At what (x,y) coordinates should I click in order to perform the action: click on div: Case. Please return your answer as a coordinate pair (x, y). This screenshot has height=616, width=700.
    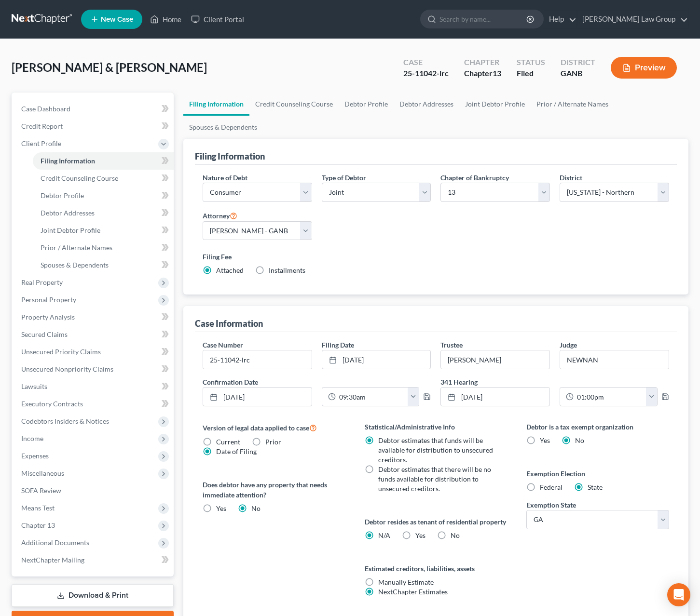
    Looking at the image, I should click on (426, 62).